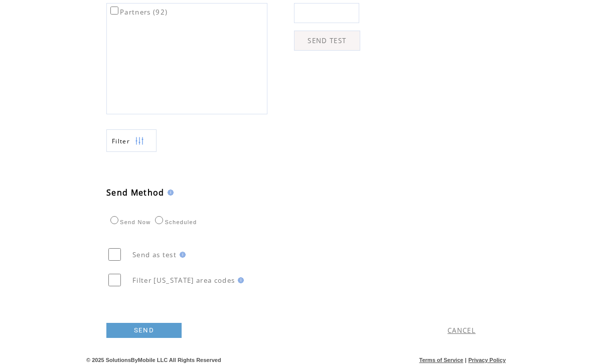 The height and width of the screenshot is (364, 592). I want to click on span: © 2025 SolutionsByMobile LLC All Rights Reserved, so click(153, 360).